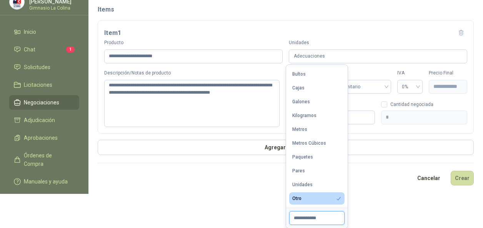 Image resolution: width=483 pixels, height=228 pixels. What do you see at coordinates (317, 116) in the screenshot?
I see `button: Kilogramos` at bounding box center [317, 116].